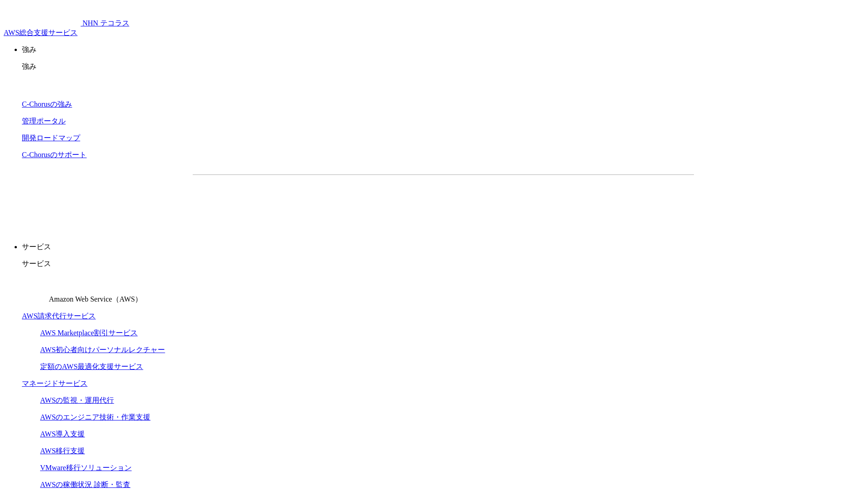 The height and width of the screenshot is (492, 868). I want to click on span: Amazon Web Service（AWS）, so click(95, 299).